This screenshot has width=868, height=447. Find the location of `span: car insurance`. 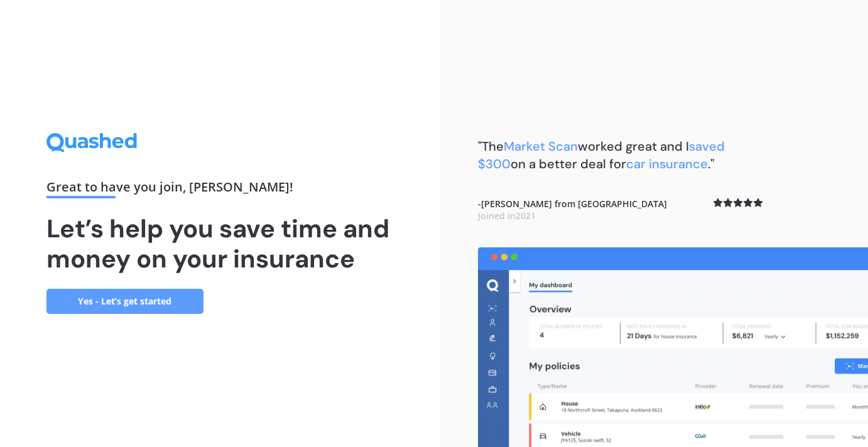

span: car insurance is located at coordinates (668, 163).